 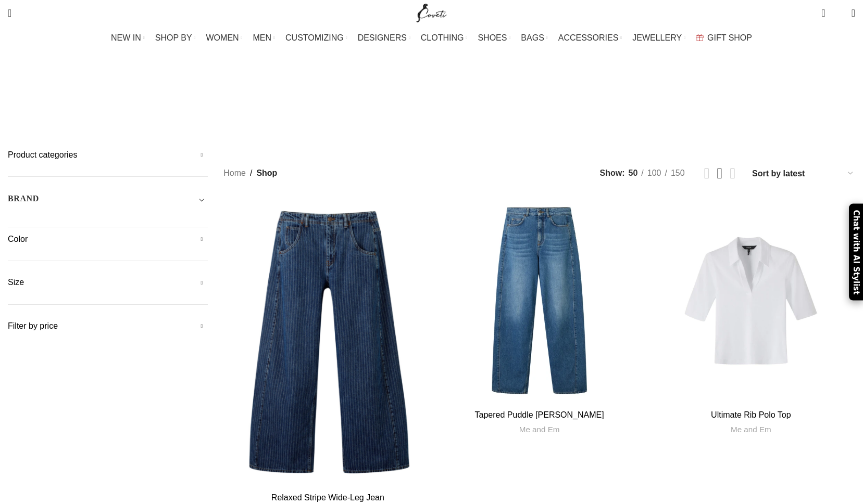 What do you see at coordinates (128, 38) in the screenshot?
I see `a: NEW IN` at bounding box center [128, 38].